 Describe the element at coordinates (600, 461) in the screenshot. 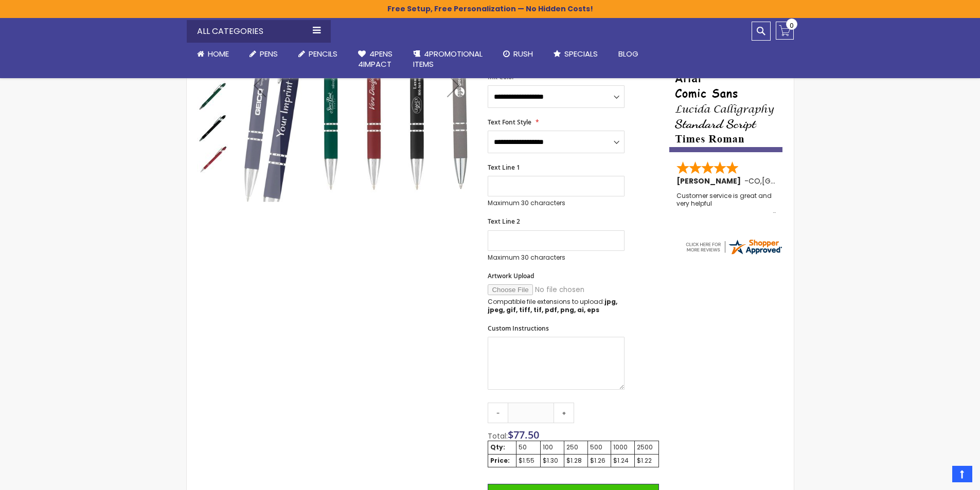

I see `div: $1.26` at that location.